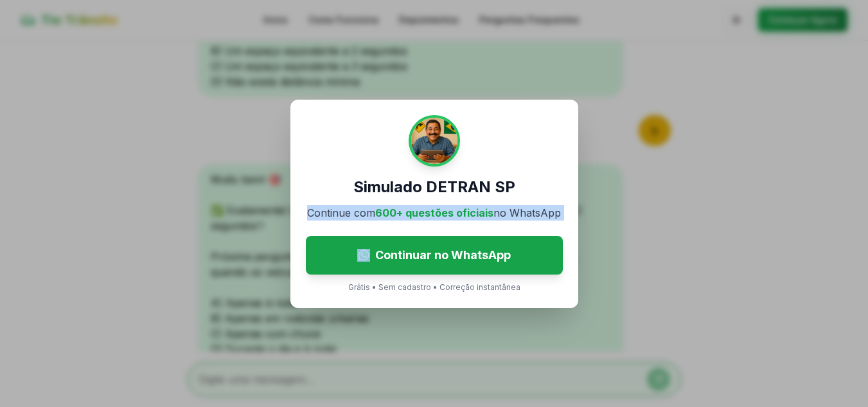  What do you see at coordinates (434, 288) in the screenshot?
I see `p: Grátis • Sem cadastro • Correção instantânea` at bounding box center [434, 288].